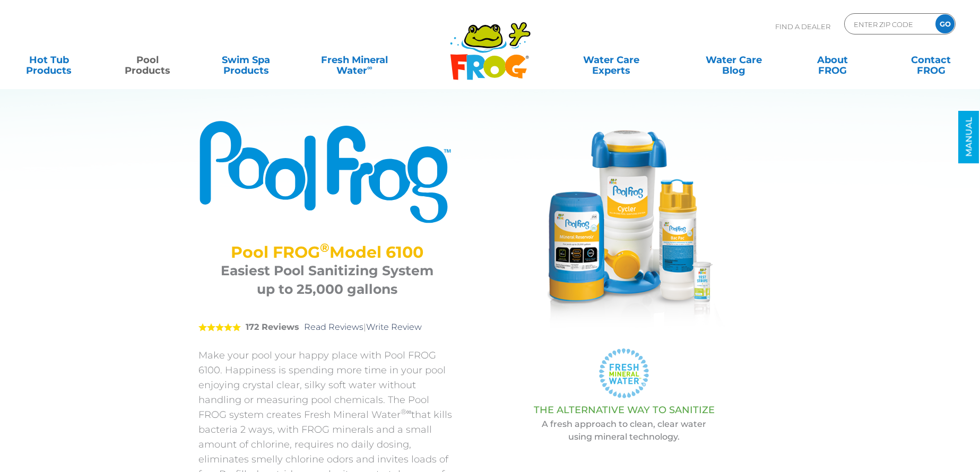  Describe the element at coordinates (147, 60) in the screenshot. I see `a: PoolProducts` at that location.